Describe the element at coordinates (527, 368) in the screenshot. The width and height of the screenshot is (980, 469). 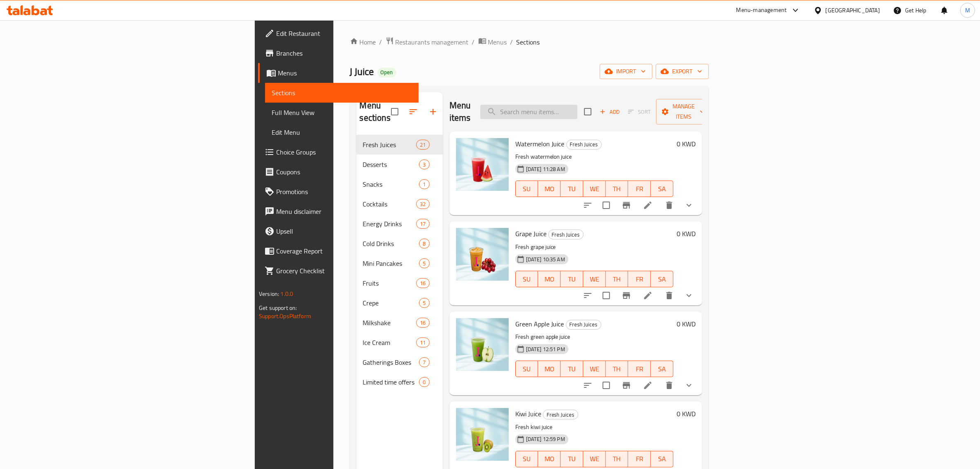
I see `button: SU` at that location.